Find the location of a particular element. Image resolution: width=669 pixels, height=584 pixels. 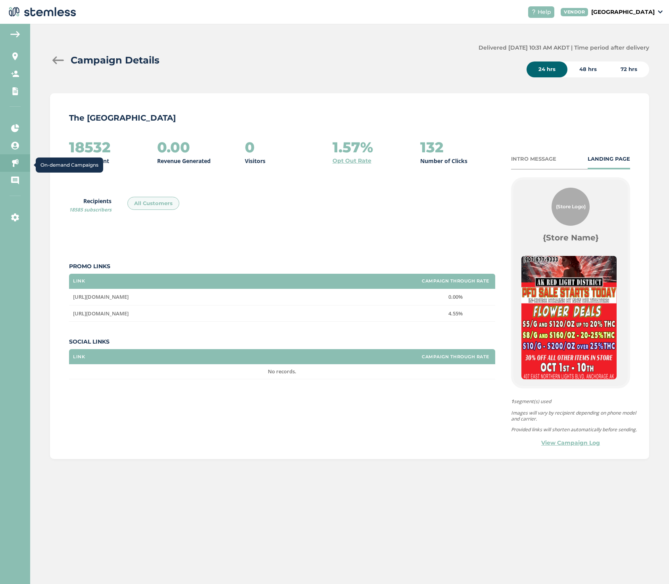

div: 48 hrs is located at coordinates (588, 69).